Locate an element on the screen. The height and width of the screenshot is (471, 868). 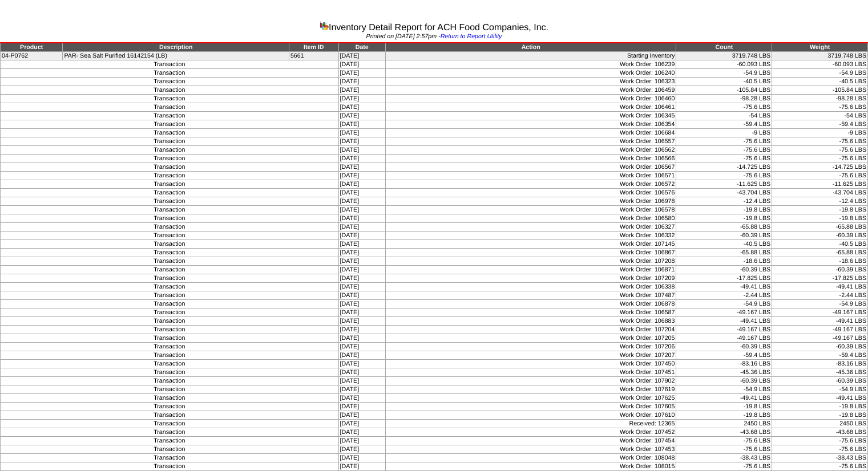
td: 5661 is located at coordinates (314, 55).